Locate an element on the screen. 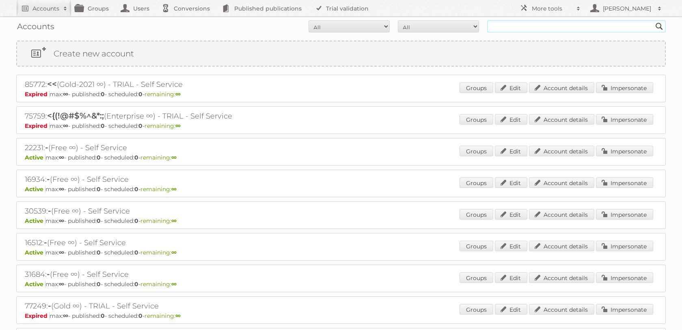  h2: 85772: (Gold-2021 ∞) - TRIAL - Self Service is located at coordinates (167, 84).